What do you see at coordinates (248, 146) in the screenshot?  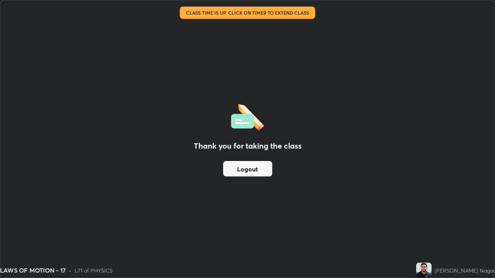 I see `h2: Thank you for taking the class` at bounding box center [248, 146].